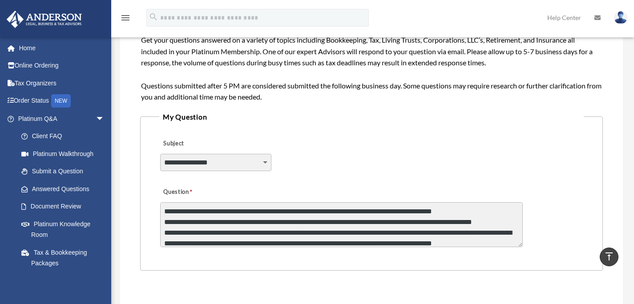 The width and height of the screenshot is (634, 304). Describe the element at coordinates (61, 101) in the screenshot. I see `div: NEW` at that location.